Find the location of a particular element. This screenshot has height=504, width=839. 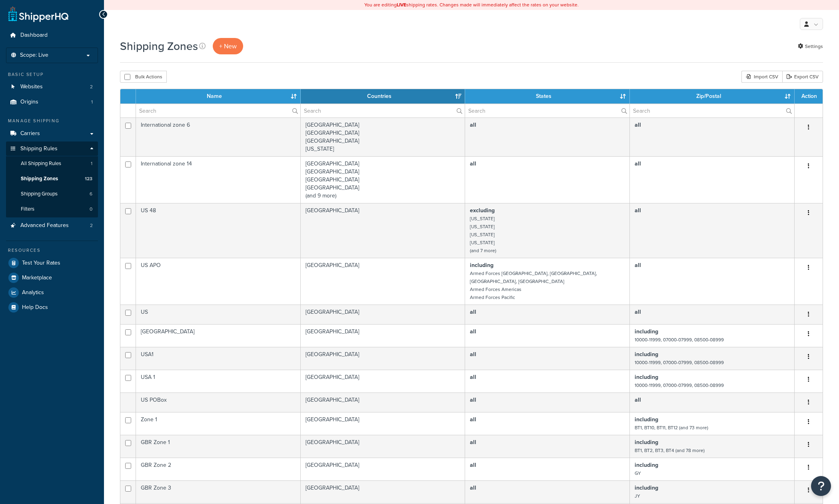

input: Search is located at coordinates (383, 111).